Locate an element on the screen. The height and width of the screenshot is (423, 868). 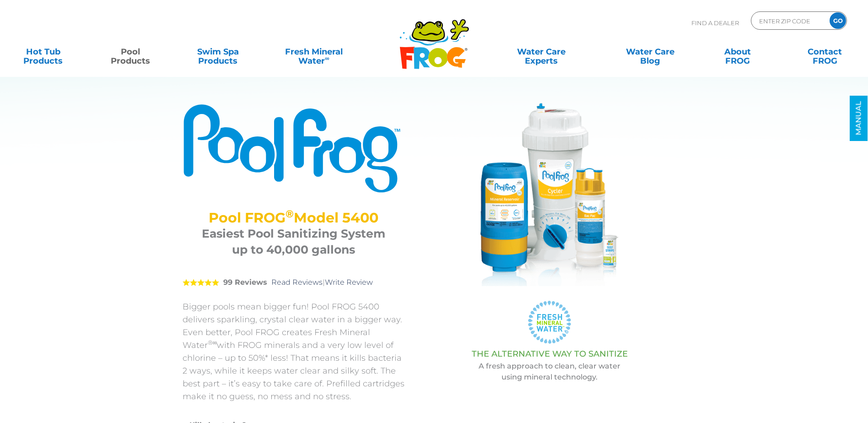
h3: Easiest Pool Sanitizing System up to 40,000 gallons is located at coordinates (293, 242).